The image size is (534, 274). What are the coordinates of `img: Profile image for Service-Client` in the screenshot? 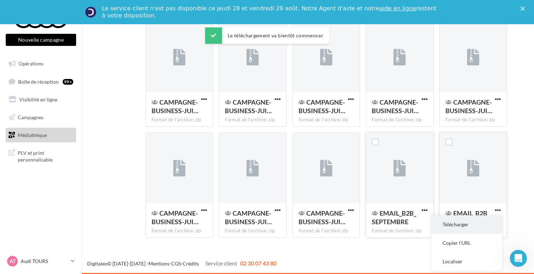 It's located at (91, 12).